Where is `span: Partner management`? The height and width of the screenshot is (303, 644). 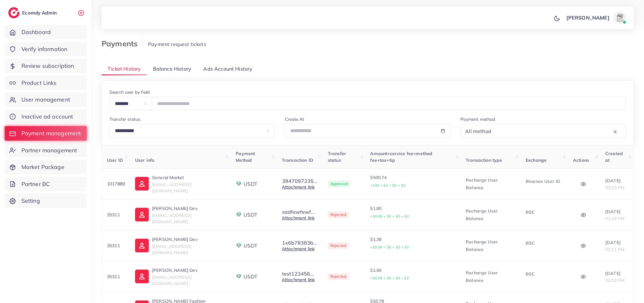
span: Partner management is located at coordinates (49, 150).